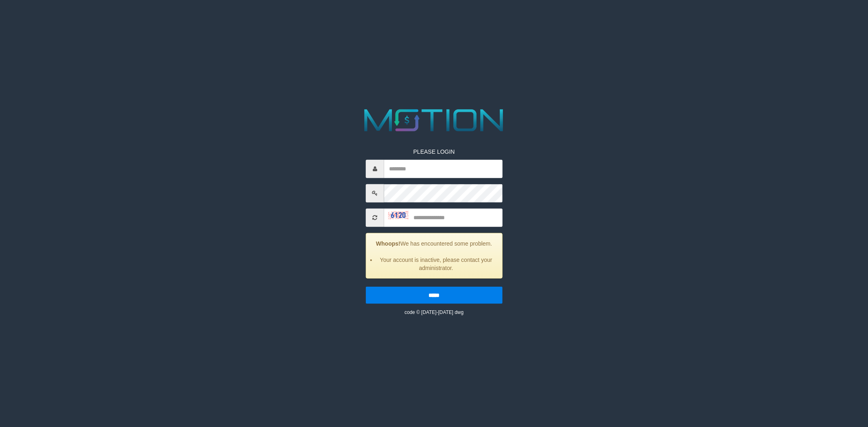  I want to click on img: captcha, so click(398, 215).